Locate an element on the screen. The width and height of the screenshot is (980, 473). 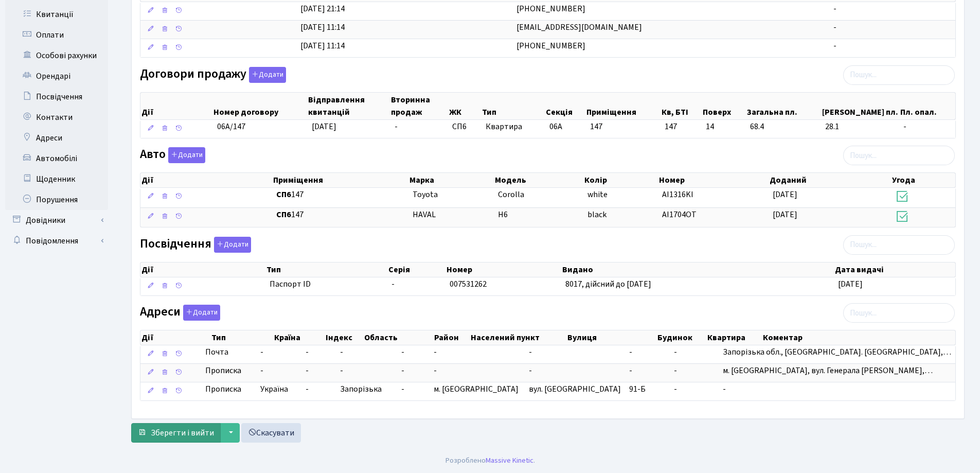
span: 06А/147 is located at coordinates (231, 127).